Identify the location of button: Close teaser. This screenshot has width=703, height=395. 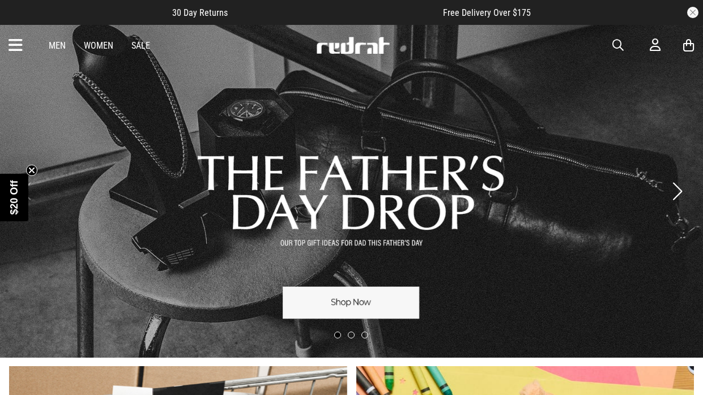
(32, 170).